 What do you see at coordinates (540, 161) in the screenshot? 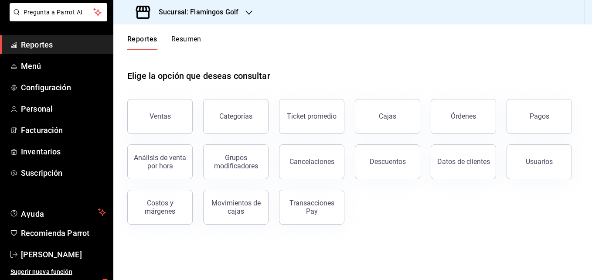
I see `div: Usuarios` at bounding box center [540, 161].